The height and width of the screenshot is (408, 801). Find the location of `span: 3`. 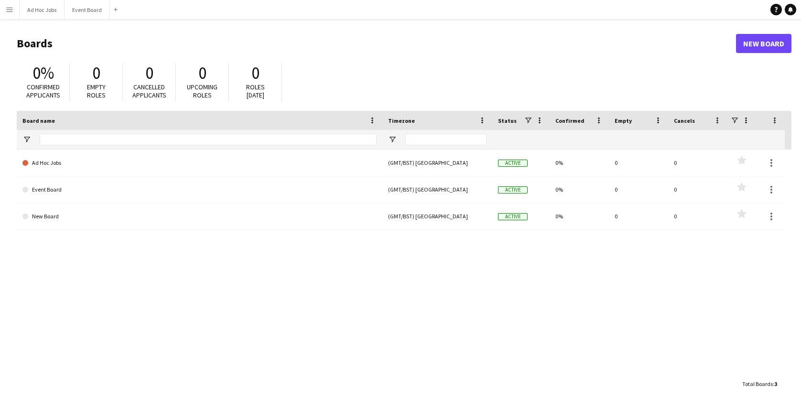

span: 3 is located at coordinates (776, 384).